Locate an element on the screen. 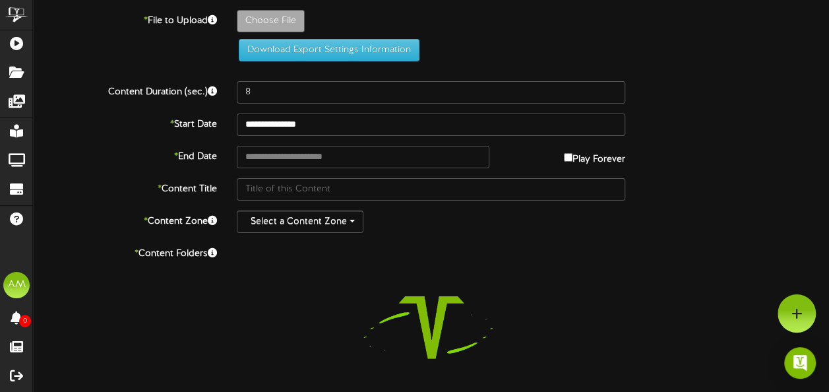 The width and height of the screenshot is (829, 392). span: 0 is located at coordinates (25, 320).